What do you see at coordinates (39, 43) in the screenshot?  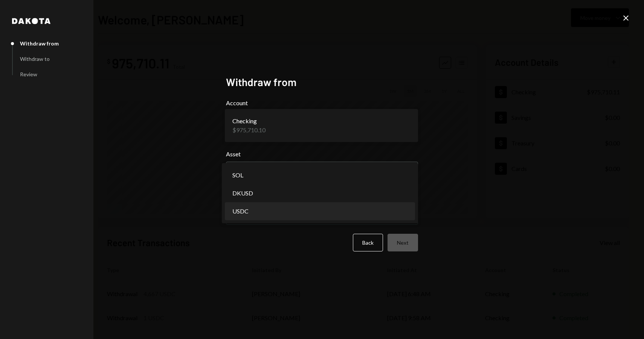 I see `div: Withdraw from` at bounding box center [39, 43].